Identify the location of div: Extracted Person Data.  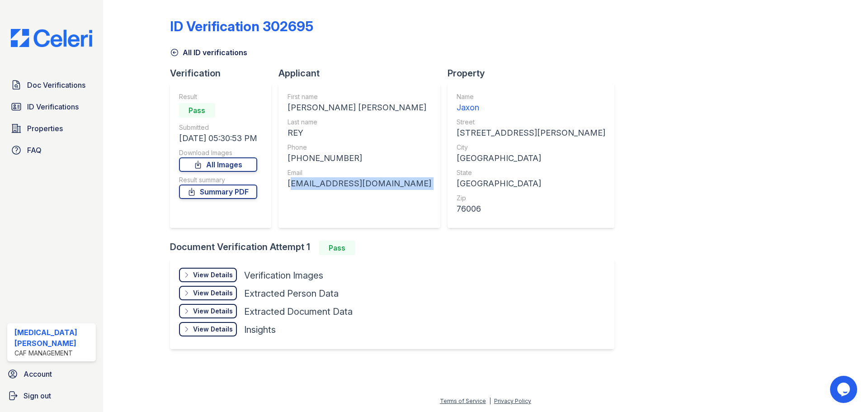
(291, 293).